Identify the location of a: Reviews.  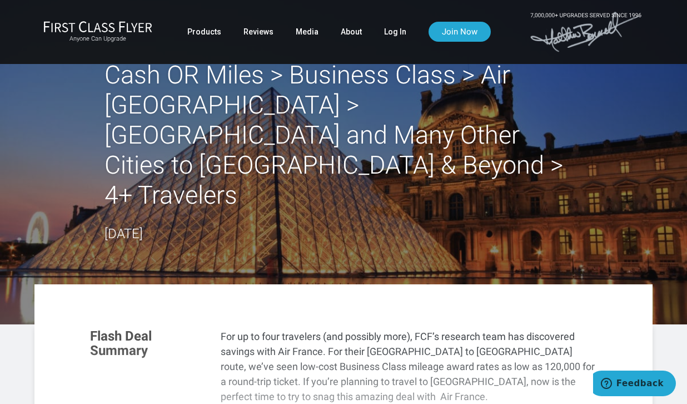
(259, 32).